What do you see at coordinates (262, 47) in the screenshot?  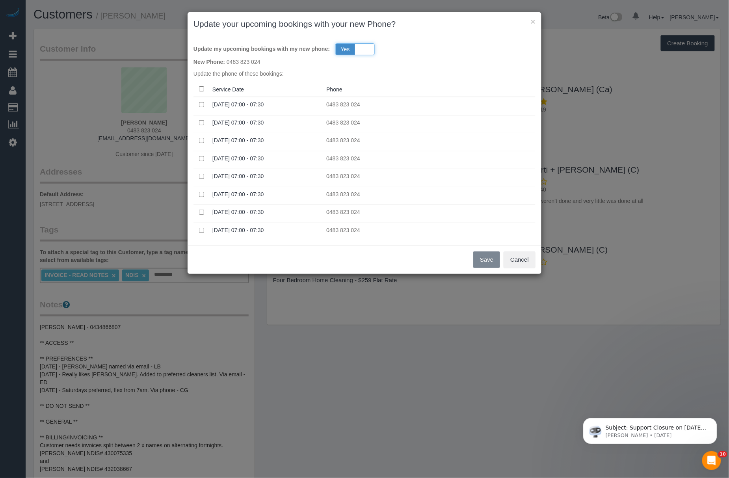 I see `label: Update my upcoming bookings with my new phone:` at bounding box center [262, 47].